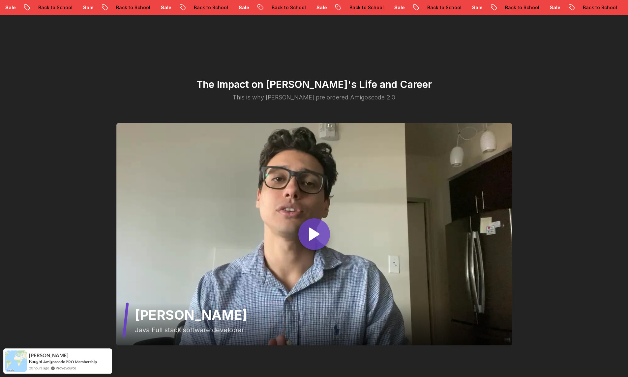  I want to click on span: Bought, so click(36, 362).